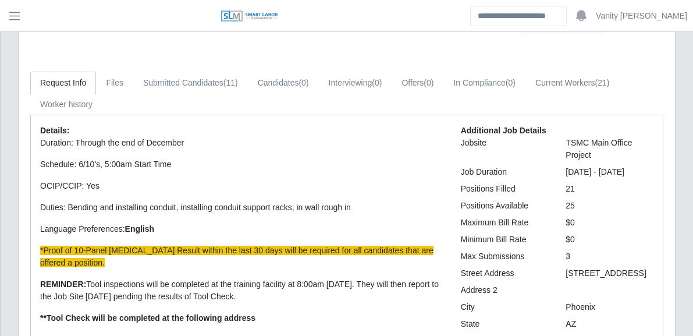 The width and height of the screenshot is (693, 336). What do you see at coordinates (610, 149) in the screenshot?
I see `div: TSMC Main Office Project` at bounding box center [610, 149].